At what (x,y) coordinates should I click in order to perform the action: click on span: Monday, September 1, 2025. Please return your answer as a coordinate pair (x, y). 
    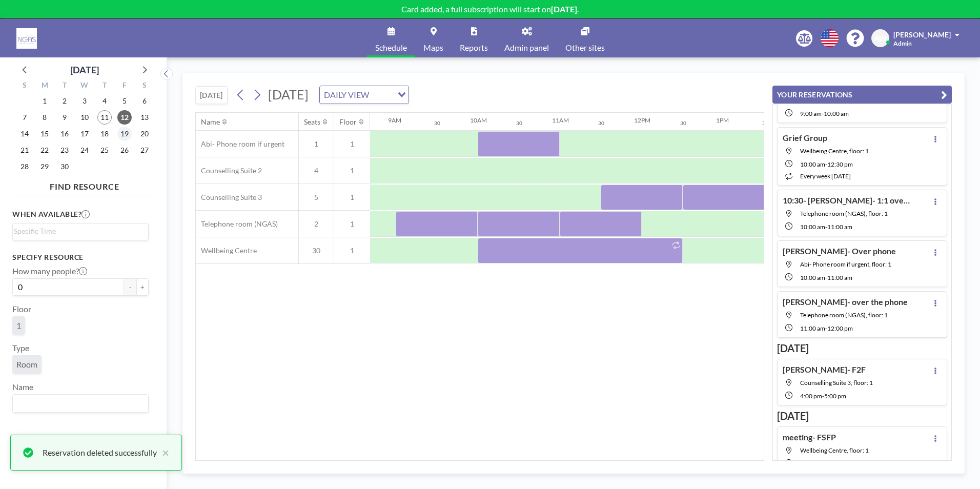
    Looking at the image, I should click on (45, 101).